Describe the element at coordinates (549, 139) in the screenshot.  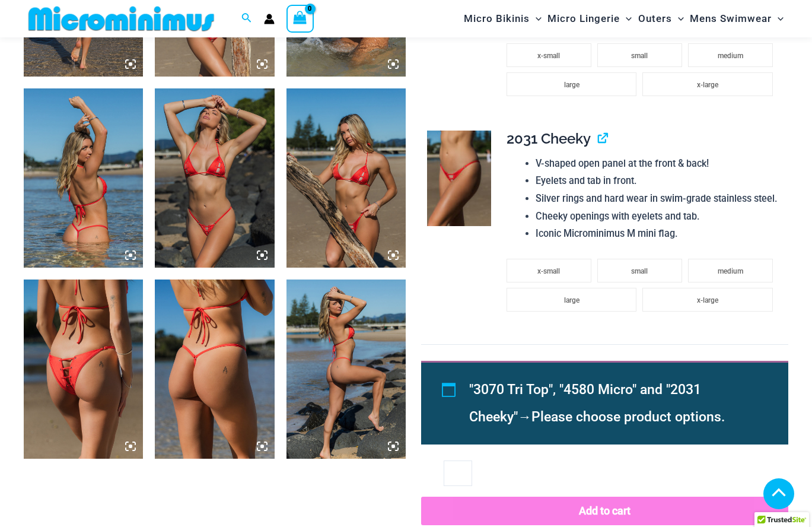
I see `span: 2031 Cheeky` at that location.